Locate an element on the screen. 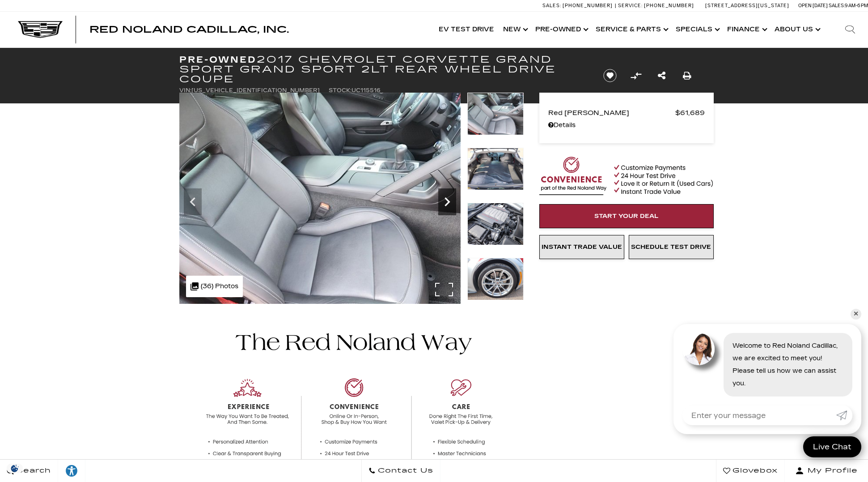 Image resolution: width=868 pixels, height=482 pixels. span: UC115516 is located at coordinates (365, 91).